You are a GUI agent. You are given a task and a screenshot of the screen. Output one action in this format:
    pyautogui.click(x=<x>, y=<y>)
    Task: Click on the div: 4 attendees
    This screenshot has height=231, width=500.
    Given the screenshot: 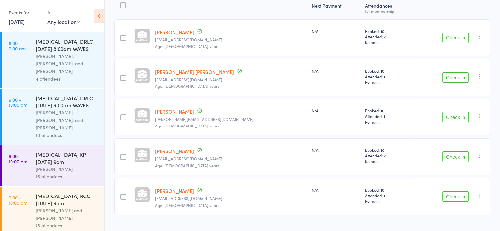 What is the action you would take?
    pyautogui.click(x=67, y=79)
    